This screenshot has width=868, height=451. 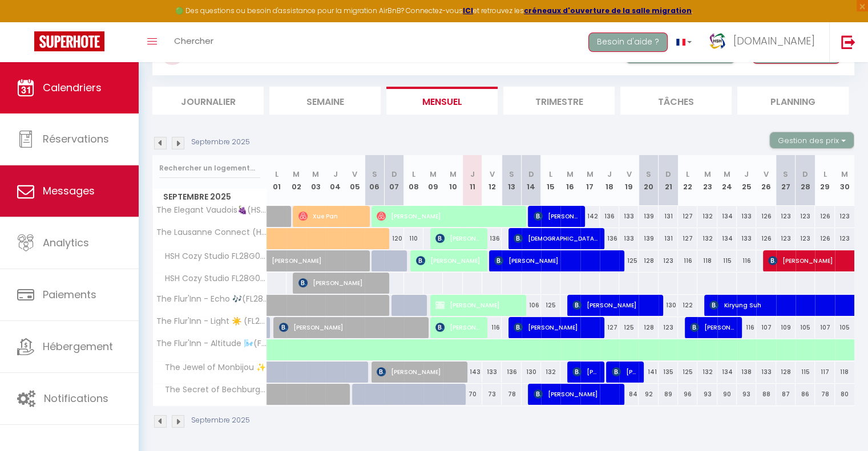 What do you see at coordinates (193, 42) in the screenshot?
I see `a: Chercher` at bounding box center [193, 42].